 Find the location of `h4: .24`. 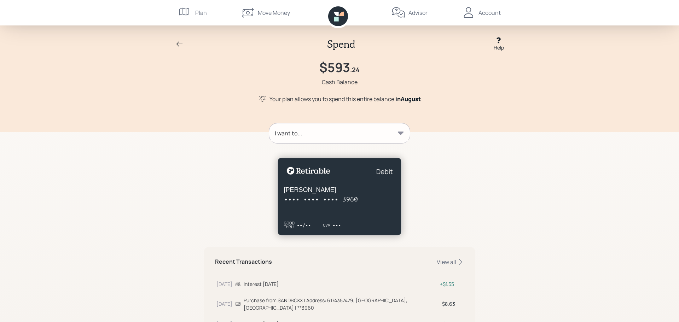

h4: .24 is located at coordinates (355, 70).